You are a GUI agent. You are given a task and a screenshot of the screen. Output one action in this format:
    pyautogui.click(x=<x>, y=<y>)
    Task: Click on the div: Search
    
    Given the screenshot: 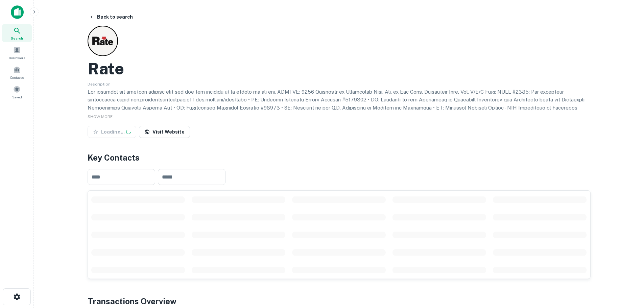 What is the action you would take?
    pyautogui.click(x=17, y=33)
    